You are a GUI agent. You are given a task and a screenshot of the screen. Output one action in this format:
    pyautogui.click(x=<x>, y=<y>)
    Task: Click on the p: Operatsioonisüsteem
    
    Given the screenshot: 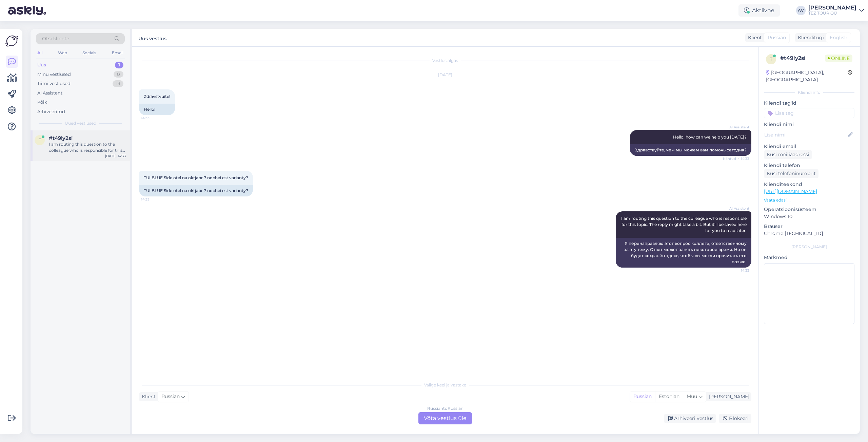 What is the action you would take?
    pyautogui.click(x=809, y=210)
    